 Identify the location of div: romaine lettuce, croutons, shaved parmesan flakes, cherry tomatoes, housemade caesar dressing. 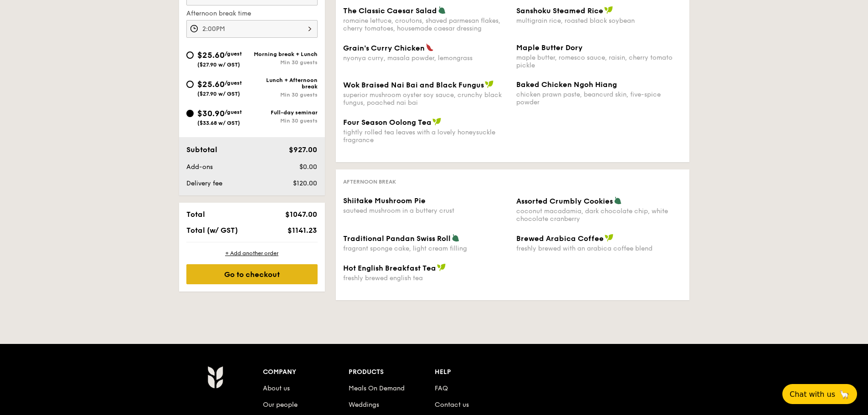
(426, 25).